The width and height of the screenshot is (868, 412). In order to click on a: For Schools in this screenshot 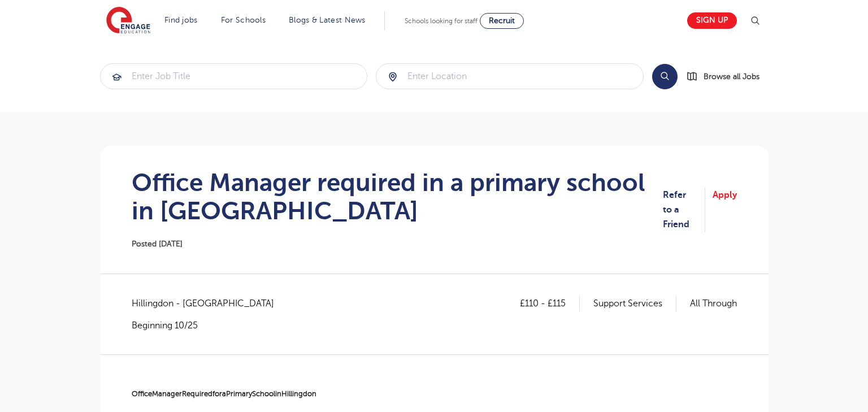, I will do `click(243, 20)`.